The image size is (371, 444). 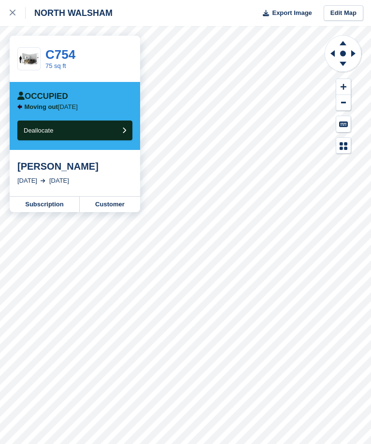 What do you see at coordinates (343, 13) in the screenshot?
I see `a: Edit Map` at bounding box center [343, 13].